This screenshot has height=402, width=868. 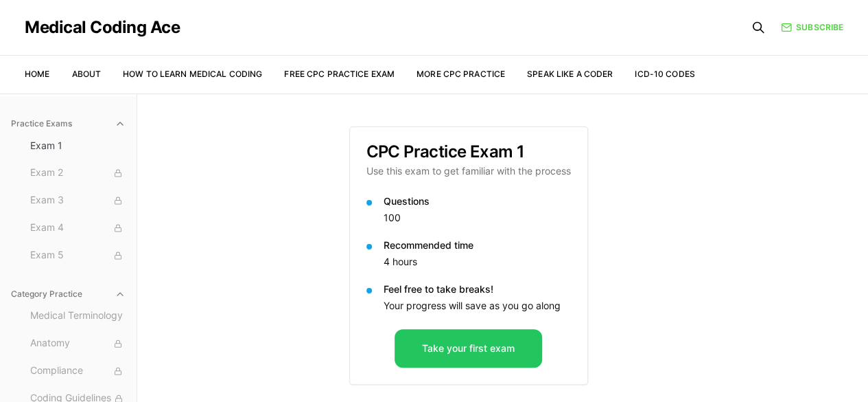 What do you see at coordinates (477, 306) in the screenshot?
I see `p: Your progress will save as you go along` at bounding box center [477, 306].